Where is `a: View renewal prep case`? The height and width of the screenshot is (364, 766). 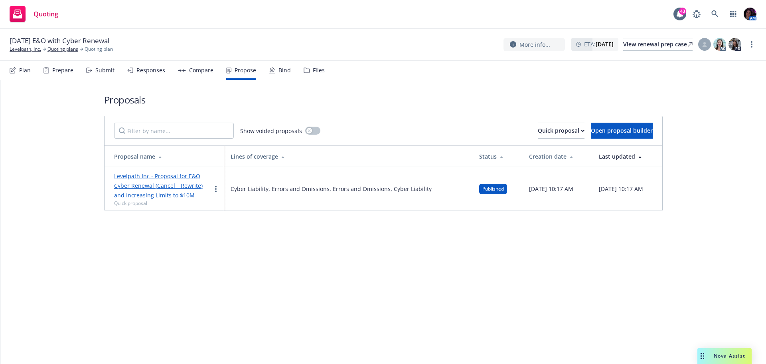
a: View renewal prep case is located at coordinates (658, 44).